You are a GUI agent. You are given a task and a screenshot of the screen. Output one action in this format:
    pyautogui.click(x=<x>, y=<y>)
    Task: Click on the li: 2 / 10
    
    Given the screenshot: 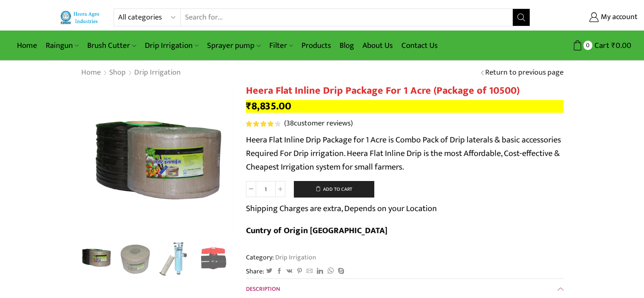 What is the action you would take?
    pyautogui.click(x=135, y=259)
    